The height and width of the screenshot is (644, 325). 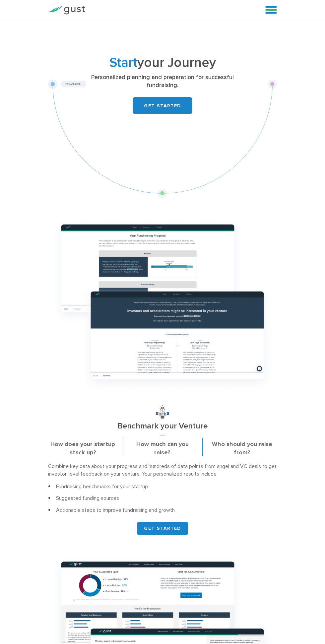 I want to click on li: Fundraising benchmarks for your startup, so click(x=163, y=486).